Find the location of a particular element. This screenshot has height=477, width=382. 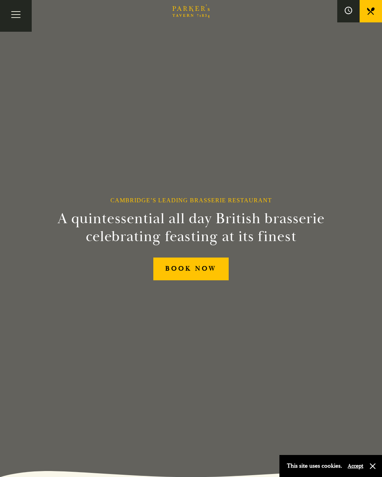

a: BOOK NOW is located at coordinates (191, 269).